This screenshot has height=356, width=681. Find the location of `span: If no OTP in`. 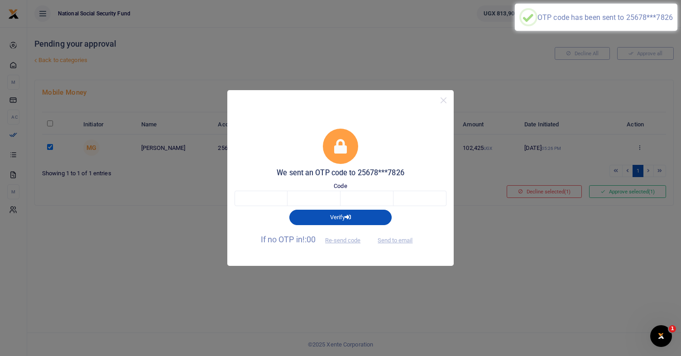

span: If no OTP in is located at coordinates (314, 239).